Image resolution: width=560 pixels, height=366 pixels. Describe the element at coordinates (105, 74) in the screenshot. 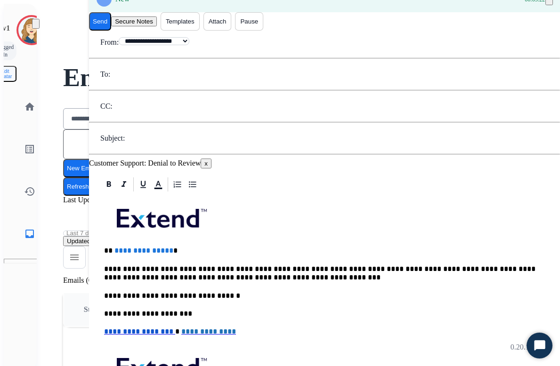

I see `p: To:` at that location.